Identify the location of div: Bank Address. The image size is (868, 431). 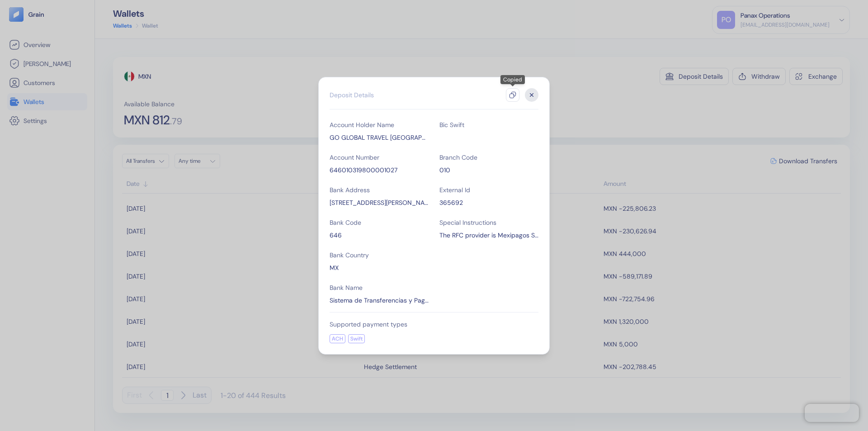
(379, 190).